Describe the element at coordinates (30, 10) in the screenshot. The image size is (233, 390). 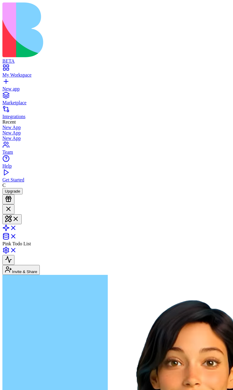
I see `h1: Pink Todo List` at that location.